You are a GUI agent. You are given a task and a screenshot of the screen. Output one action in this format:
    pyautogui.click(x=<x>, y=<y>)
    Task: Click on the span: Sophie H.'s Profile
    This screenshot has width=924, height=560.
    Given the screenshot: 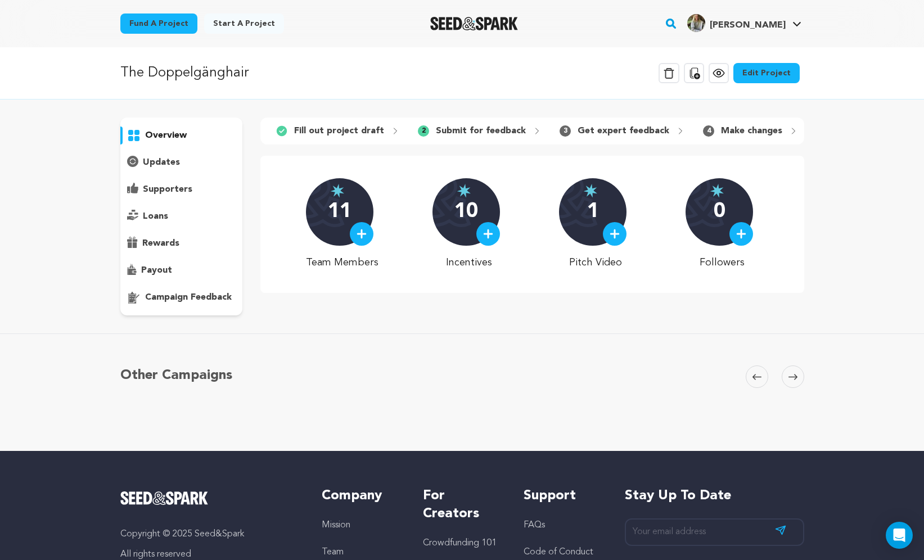 What is the action you would take?
    pyautogui.click(x=744, y=24)
    